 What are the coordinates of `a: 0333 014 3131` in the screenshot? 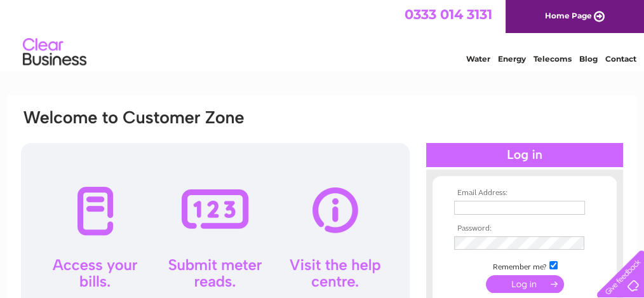 It's located at (448, 14).